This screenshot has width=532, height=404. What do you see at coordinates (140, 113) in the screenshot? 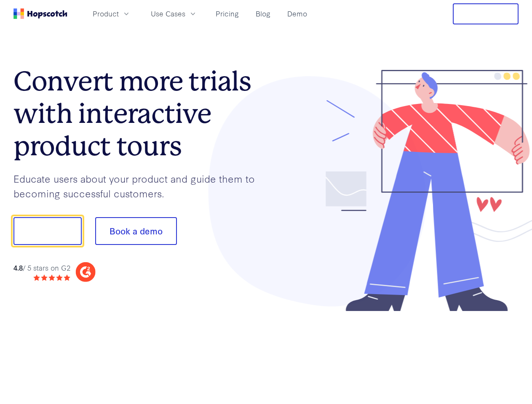
I see `h1: Convert more trials with interactive product tours` at bounding box center [140, 113].